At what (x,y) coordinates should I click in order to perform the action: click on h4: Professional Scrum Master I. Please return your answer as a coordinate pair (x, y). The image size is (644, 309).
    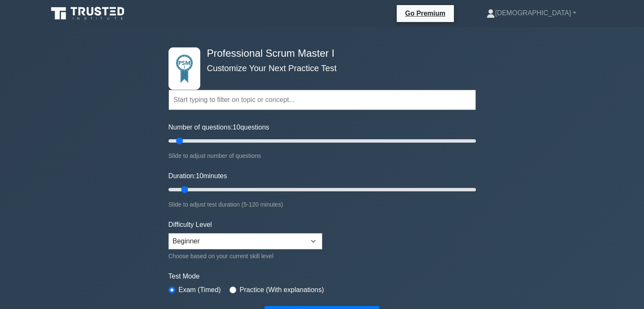
    Looking at the image, I should click on (319, 53).